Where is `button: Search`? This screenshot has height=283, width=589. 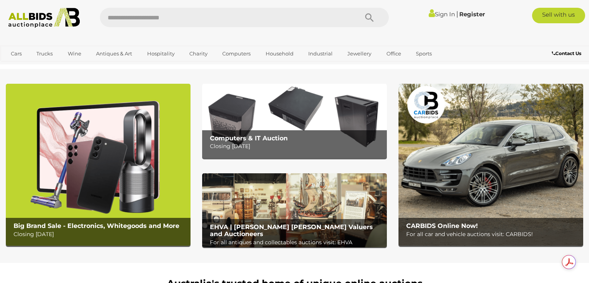 button: Search is located at coordinates (369, 17).